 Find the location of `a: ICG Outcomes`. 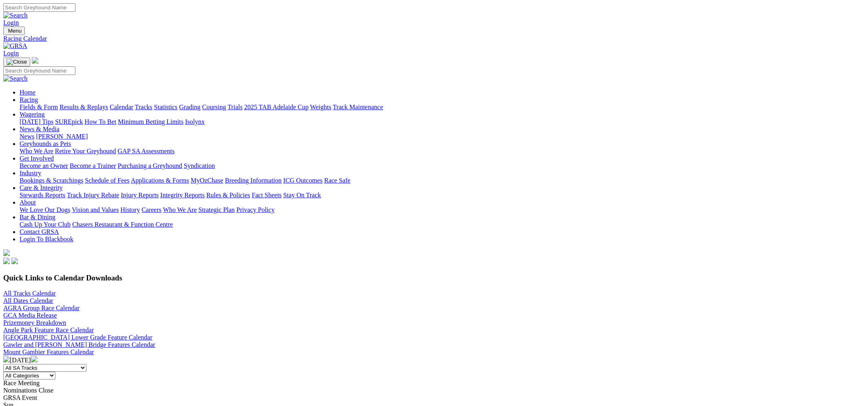

a: ICG Outcomes is located at coordinates (303, 180).